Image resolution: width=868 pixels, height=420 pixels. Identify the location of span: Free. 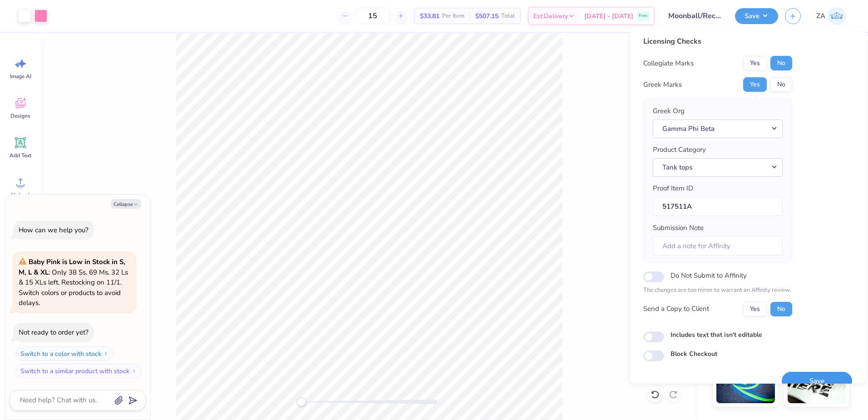
(643, 16).